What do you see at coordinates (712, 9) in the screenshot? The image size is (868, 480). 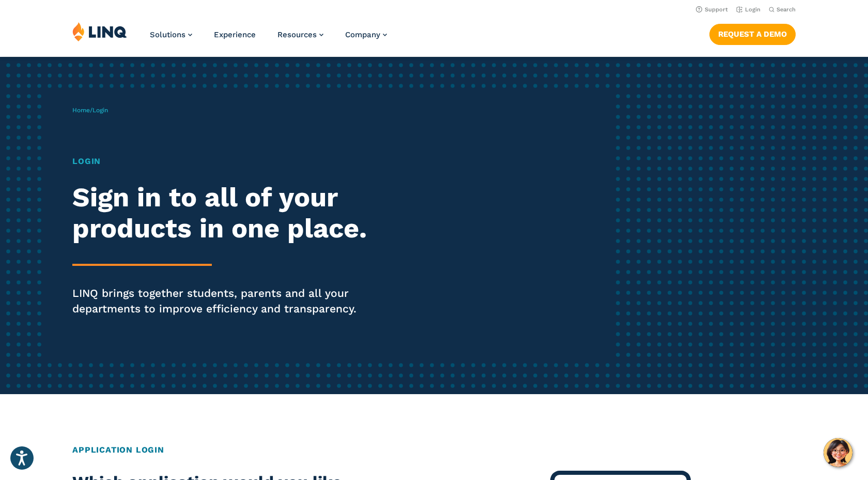 I see `a: Support` at bounding box center [712, 9].